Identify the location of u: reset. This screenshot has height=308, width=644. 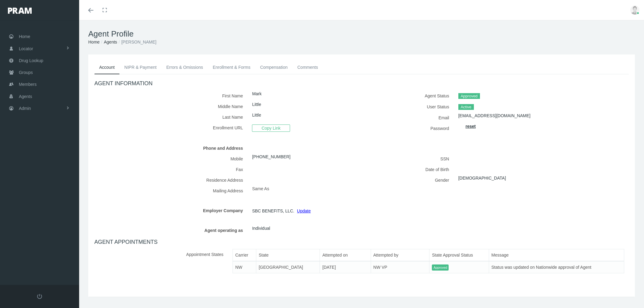
(470, 126).